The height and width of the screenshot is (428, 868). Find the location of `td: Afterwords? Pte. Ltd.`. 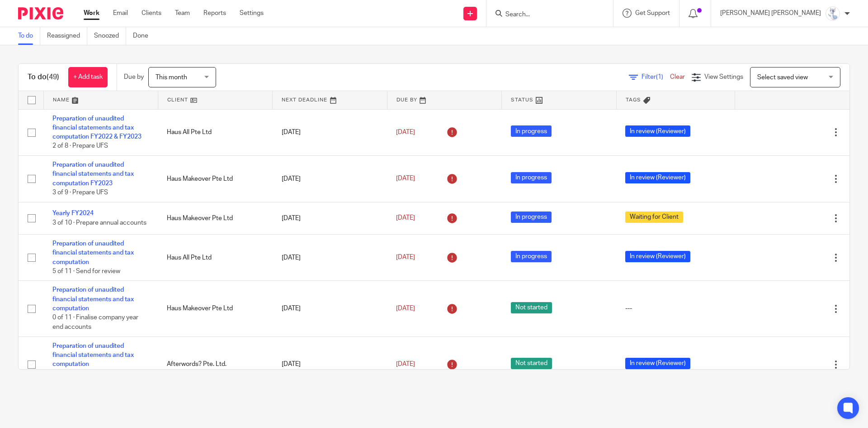

td: Afterwords? Pte. Ltd. is located at coordinates (215, 364).